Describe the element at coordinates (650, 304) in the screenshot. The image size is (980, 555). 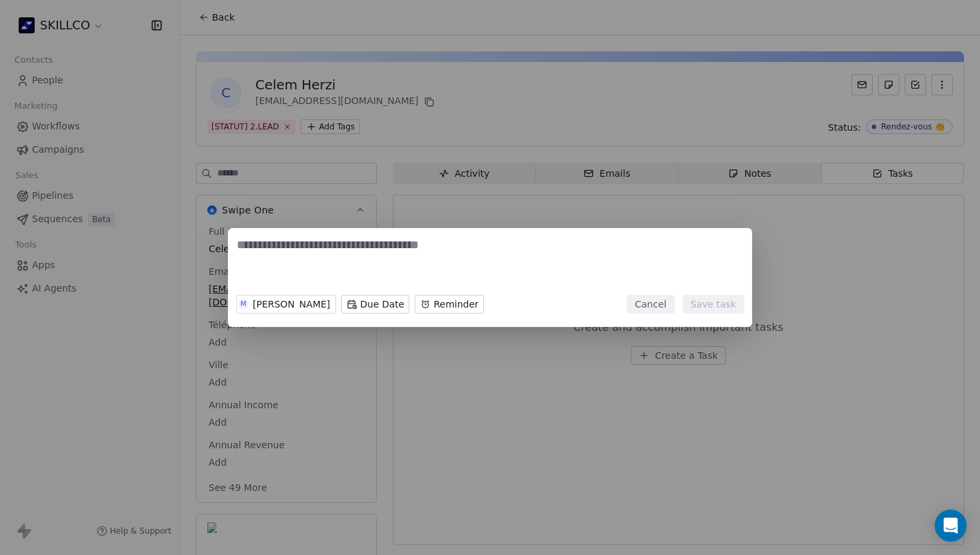
I see `button: Cancel` at that location.